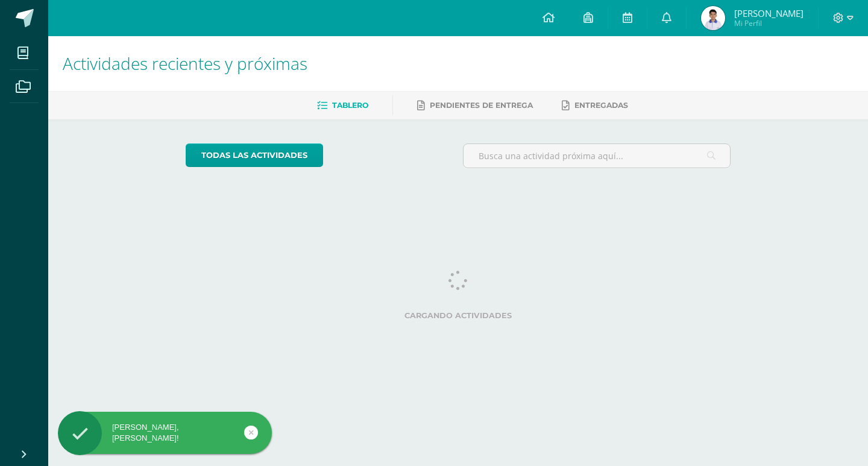  What do you see at coordinates (769, 23) in the screenshot?
I see `span: Mi Perfil` at bounding box center [769, 23].